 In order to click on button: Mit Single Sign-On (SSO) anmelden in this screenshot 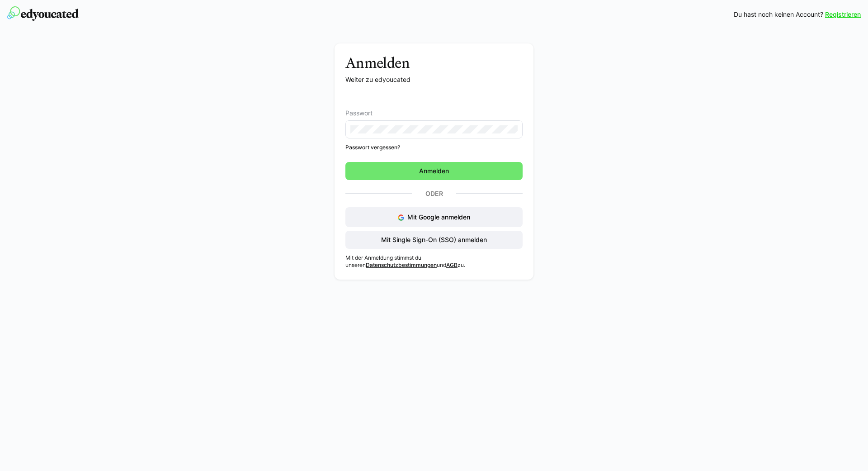, I will do `click(434, 240)`.